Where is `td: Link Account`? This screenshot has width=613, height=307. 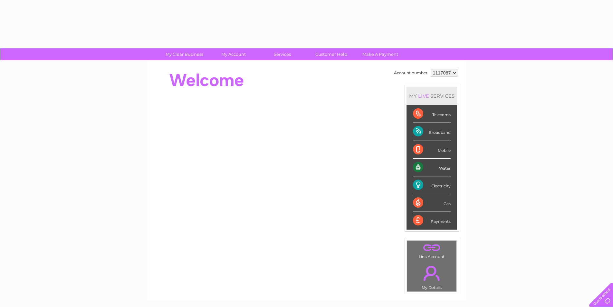
td: Link Account is located at coordinates (431, 250).